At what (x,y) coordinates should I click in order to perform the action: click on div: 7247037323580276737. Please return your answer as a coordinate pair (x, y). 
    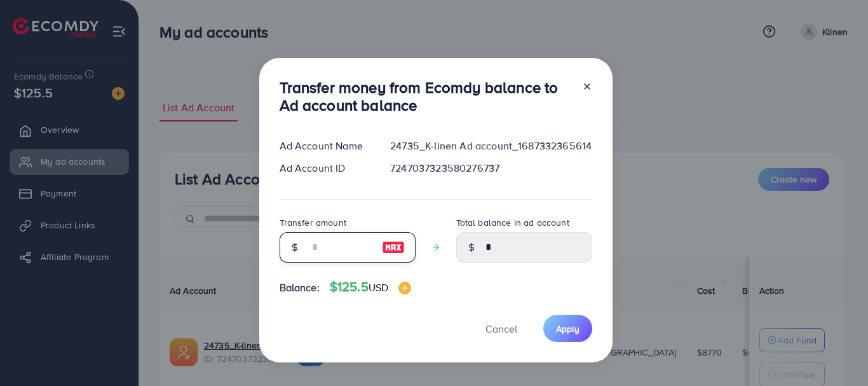
    Looking at the image, I should click on (491, 168).